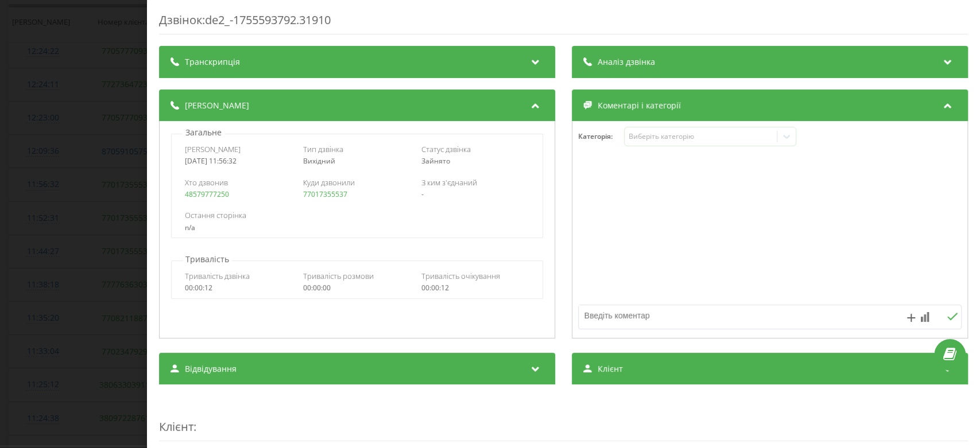 The image size is (980, 448). What do you see at coordinates (207, 259) in the screenshot?
I see `p: Тривалість` at bounding box center [207, 259].